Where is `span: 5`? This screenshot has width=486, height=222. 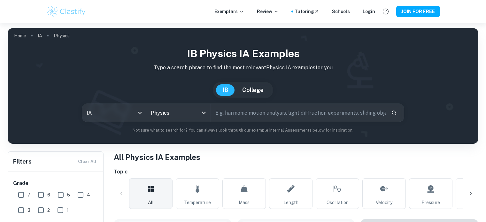 span: 5 is located at coordinates (68, 195).